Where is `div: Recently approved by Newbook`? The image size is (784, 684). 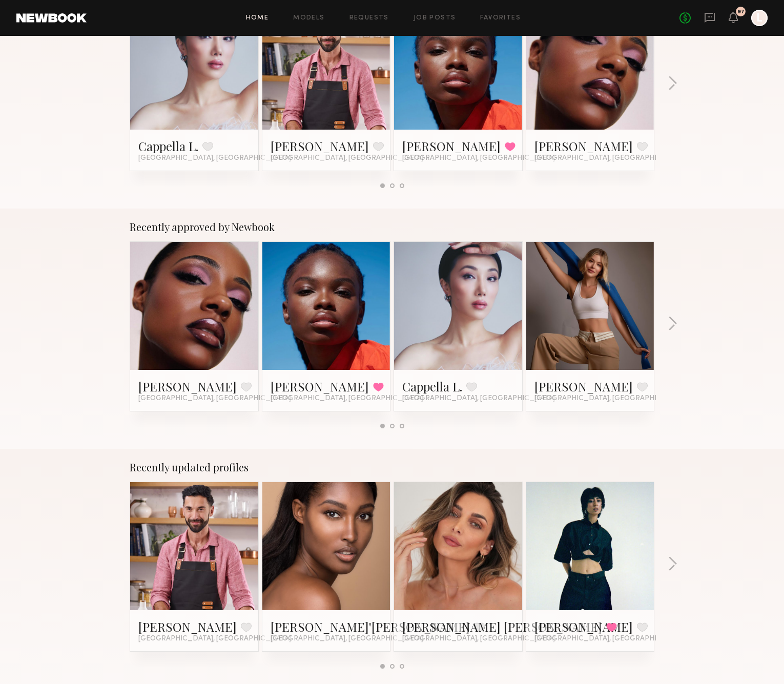 div: Recently approved by Newbook is located at coordinates (392, 227).